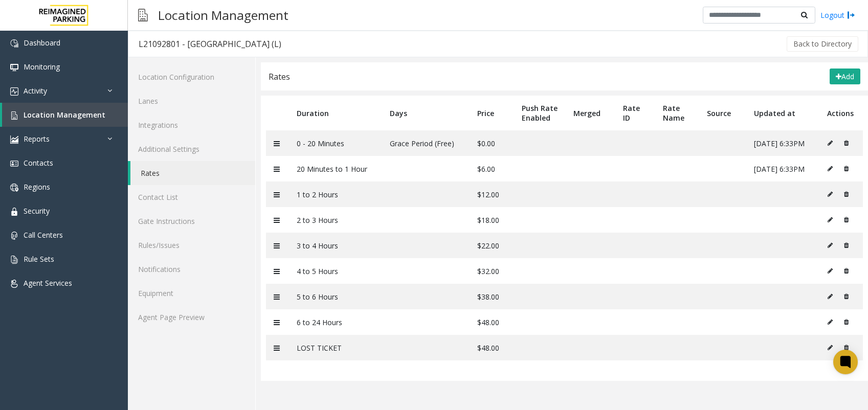 The width and height of the screenshot is (868, 410). Describe the element at coordinates (191, 245) in the screenshot. I see `a: Rules/Issues` at that location.